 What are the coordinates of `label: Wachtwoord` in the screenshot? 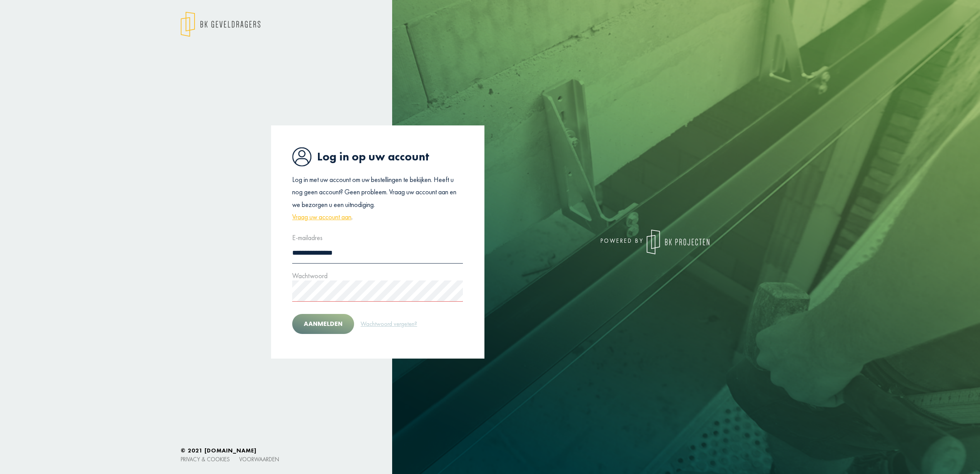 It's located at (310, 276).